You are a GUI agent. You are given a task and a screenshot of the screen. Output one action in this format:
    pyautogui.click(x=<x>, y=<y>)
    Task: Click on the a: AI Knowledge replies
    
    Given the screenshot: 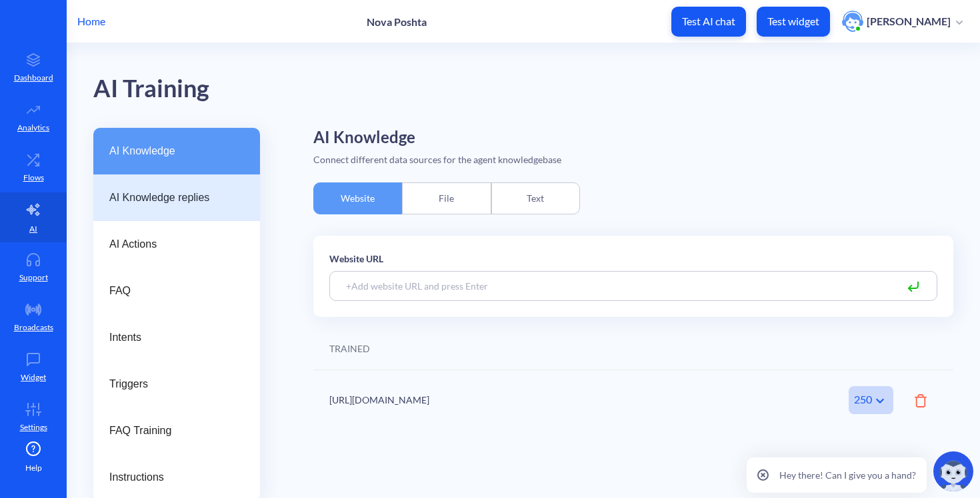 What is the action you would take?
    pyautogui.click(x=177, y=198)
    